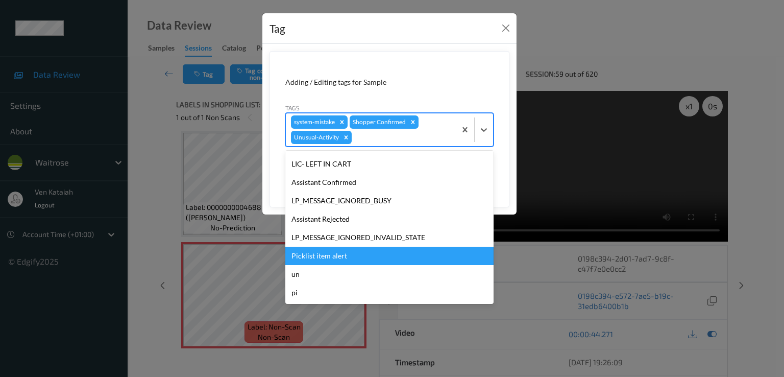  Describe the element at coordinates (316, 137) in the screenshot. I see `div: Unusual-Activity` at that location.